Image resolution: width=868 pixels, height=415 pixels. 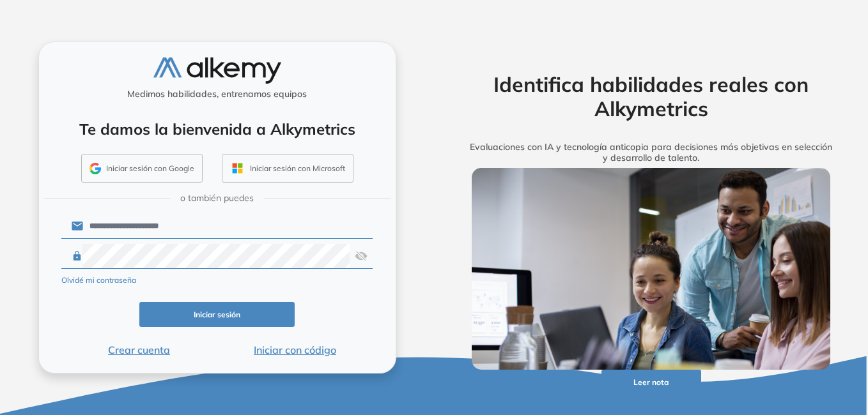 What do you see at coordinates (237, 168) in the screenshot?
I see `img: OUTLOOK_ICON` at bounding box center [237, 168].